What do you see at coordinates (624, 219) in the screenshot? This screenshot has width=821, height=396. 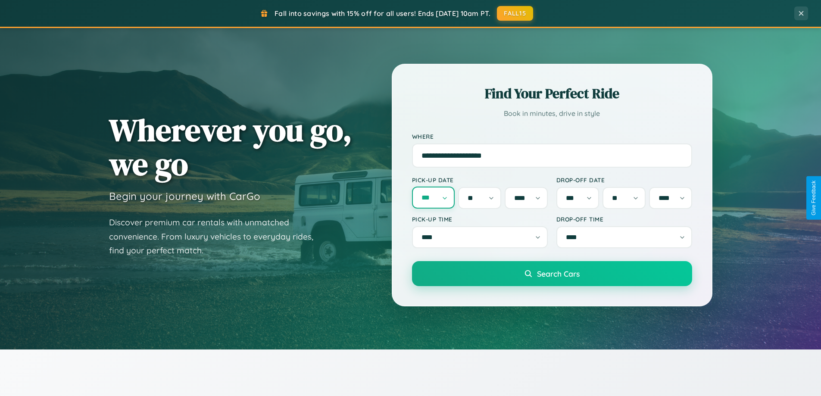 I see `label: Drop-off Time` at bounding box center [624, 219].